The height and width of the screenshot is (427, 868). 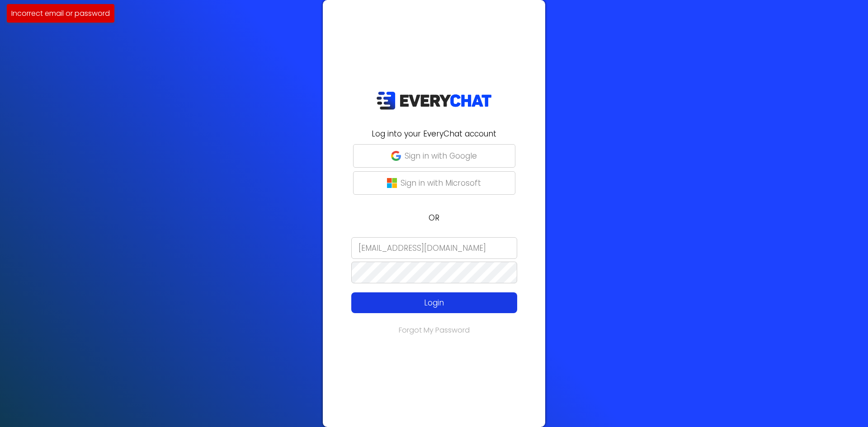 I want to click on p: Sign in with Microsoft, so click(x=441, y=183).